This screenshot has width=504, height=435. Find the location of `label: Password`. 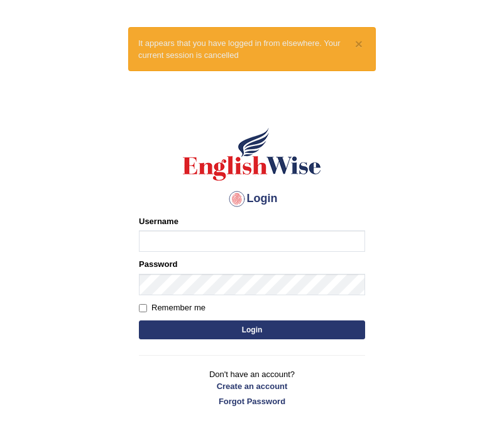

label: Password is located at coordinates (158, 263).